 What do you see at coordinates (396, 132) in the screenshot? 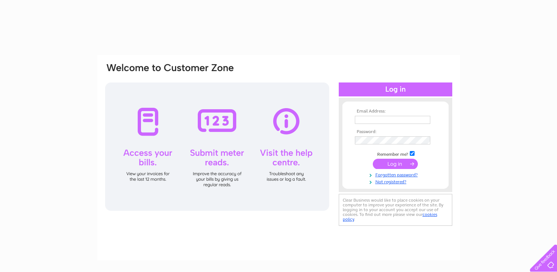
I see `th: Password:` at bounding box center [396, 132].